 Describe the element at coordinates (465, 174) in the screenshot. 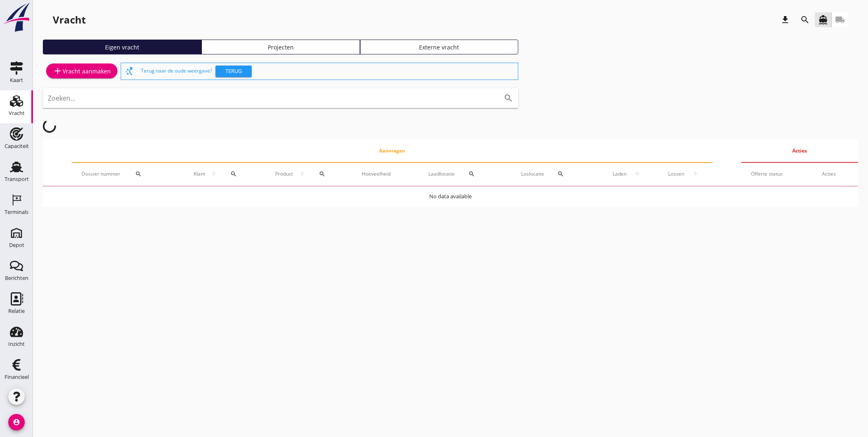

I see `div: Laadlocatie` at that location.